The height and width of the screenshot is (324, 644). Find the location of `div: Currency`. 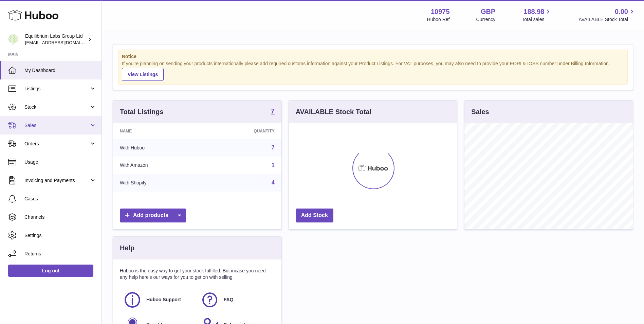

div: Currency is located at coordinates (486, 19).